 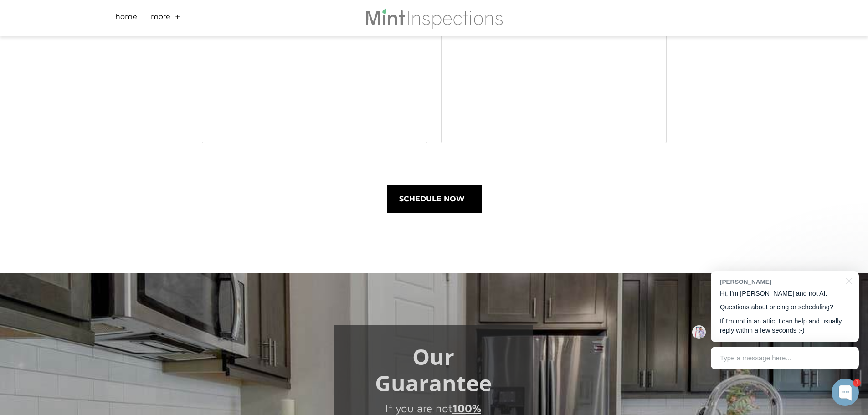 I want to click on p: Questions about pricing or scheduling?, so click(x=785, y=307).